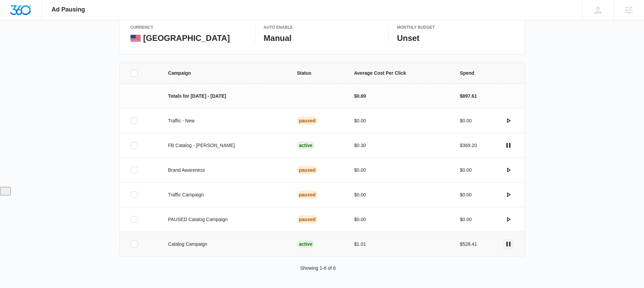  I want to click on span: Ad Pausing, so click(68, 10).